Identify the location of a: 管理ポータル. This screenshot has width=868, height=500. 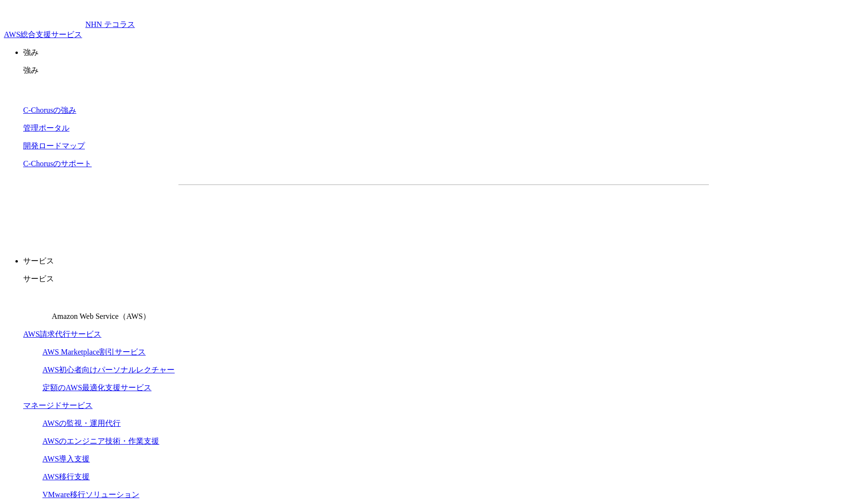
(46, 128).